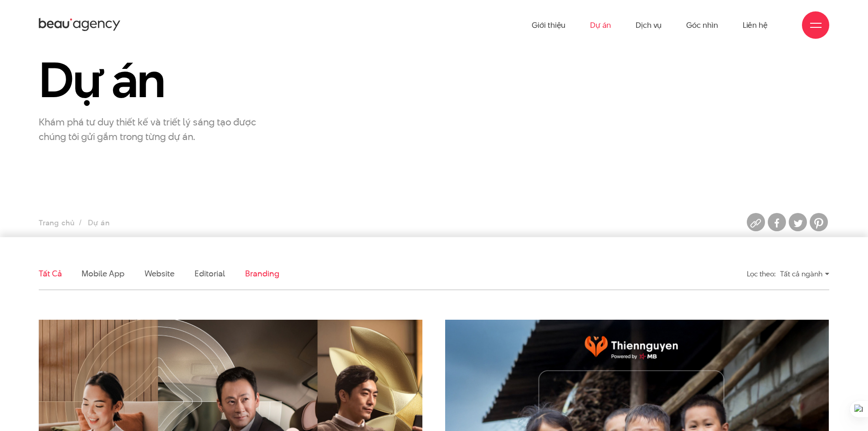  Describe the element at coordinates (262, 273) in the screenshot. I see `a: Branding` at that location.